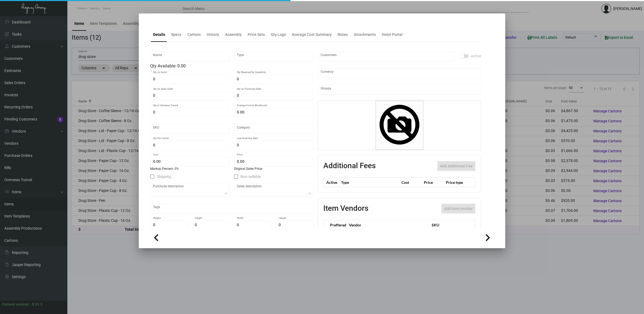 This screenshot has height=314, width=644. Describe the element at coordinates (251, 176) in the screenshot. I see `span: Non-sellable` at that location.